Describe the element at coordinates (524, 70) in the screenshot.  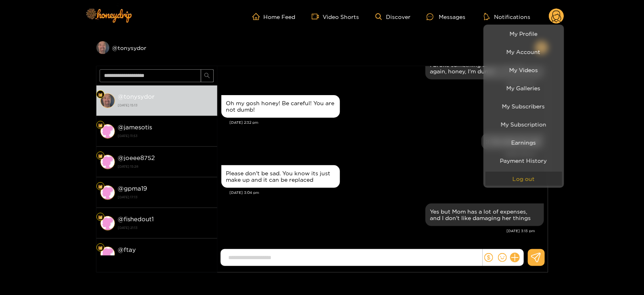
I see `a: My Videos` at that location.